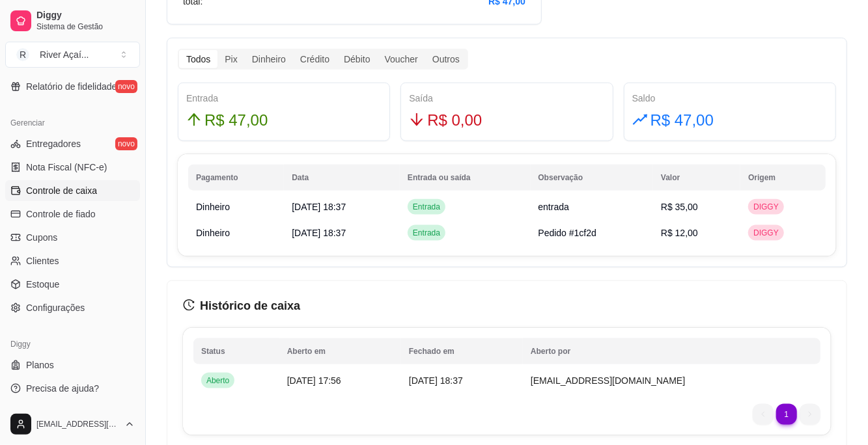 This screenshot has width=868, height=445. I want to click on span: arrow-up, so click(194, 120).